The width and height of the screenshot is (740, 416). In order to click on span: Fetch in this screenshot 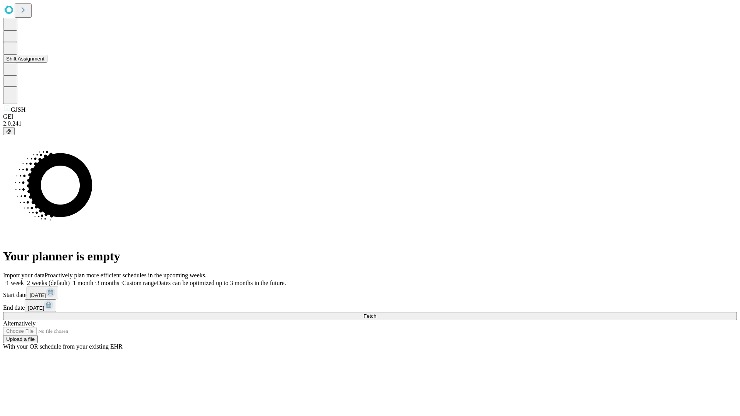, I will do `click(370, 316)`.